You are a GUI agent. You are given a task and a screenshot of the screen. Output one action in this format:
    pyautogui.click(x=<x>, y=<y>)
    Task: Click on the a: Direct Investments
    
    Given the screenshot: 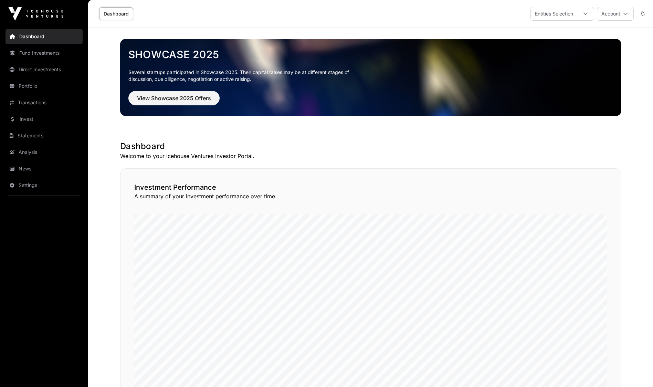 What is the action you would take?
    pyautogui.click(x=44, y=70)
    